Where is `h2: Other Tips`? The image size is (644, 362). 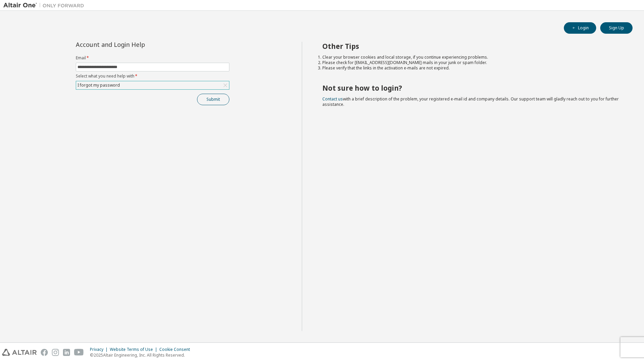
h2: Other Tips is located at coordinates (472, 46).